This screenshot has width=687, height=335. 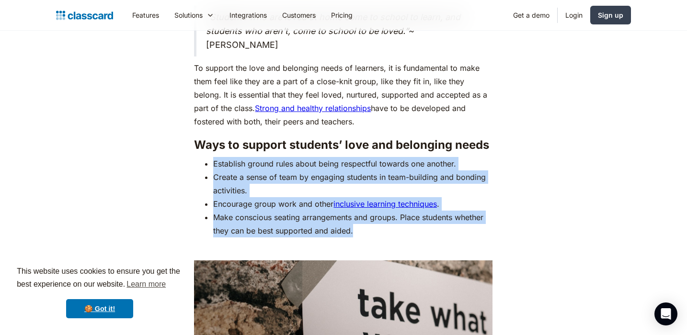 I want to click on a: inclusive learning techniques, so click(x=385, y=204).